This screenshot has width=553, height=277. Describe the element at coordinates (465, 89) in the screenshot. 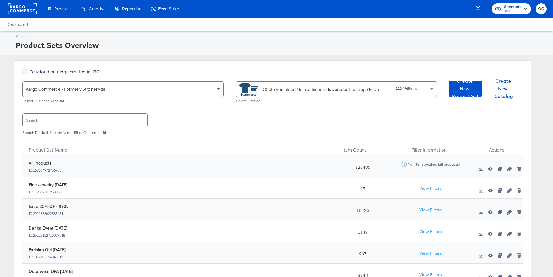

I see `span: Create New Product Set` at that location.